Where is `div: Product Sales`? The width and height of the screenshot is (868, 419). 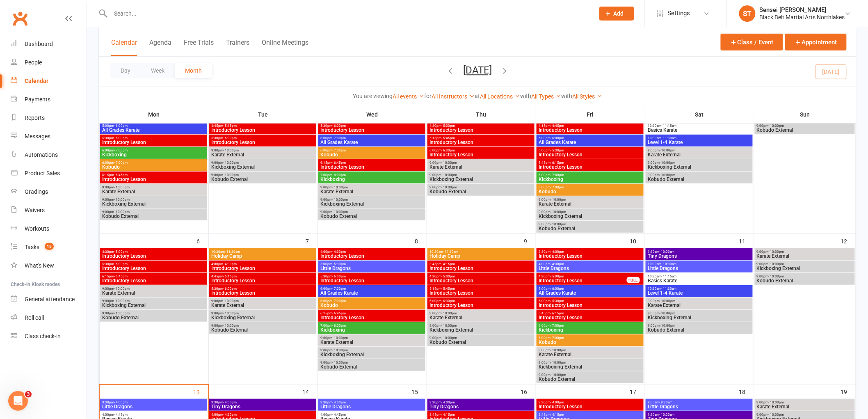
div: Product Sales is located at coordinates (42, 173).